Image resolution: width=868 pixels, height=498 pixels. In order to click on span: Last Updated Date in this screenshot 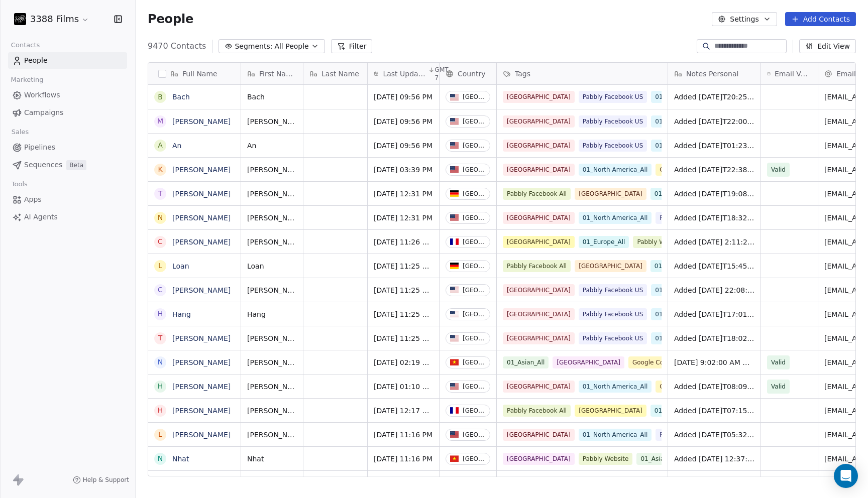, I will do `click(404, 74)`.